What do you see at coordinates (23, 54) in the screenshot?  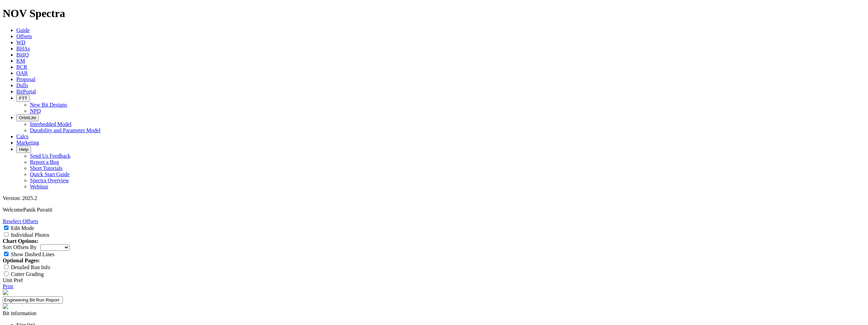 I see `a: BitIQ` at bounding box center [23, 54].